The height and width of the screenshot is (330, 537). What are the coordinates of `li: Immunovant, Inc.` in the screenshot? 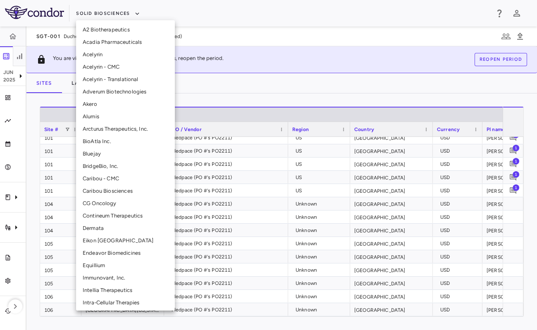 It's located at (125, 278).